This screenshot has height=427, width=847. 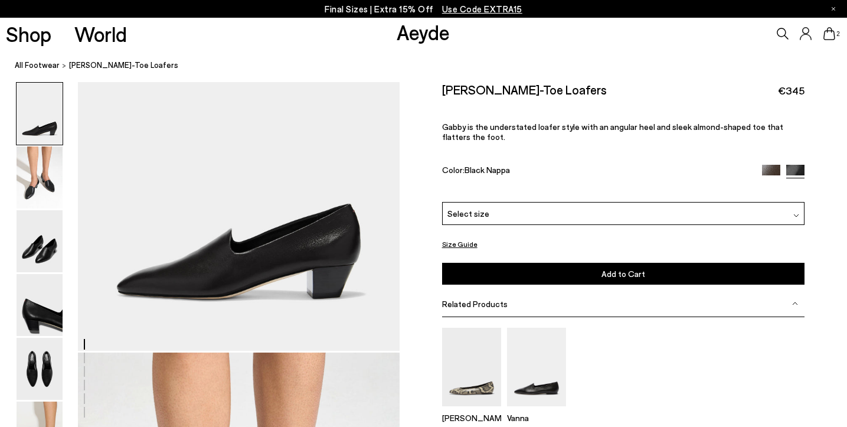 I want to click on span: €345, so click(x=791, y=90).